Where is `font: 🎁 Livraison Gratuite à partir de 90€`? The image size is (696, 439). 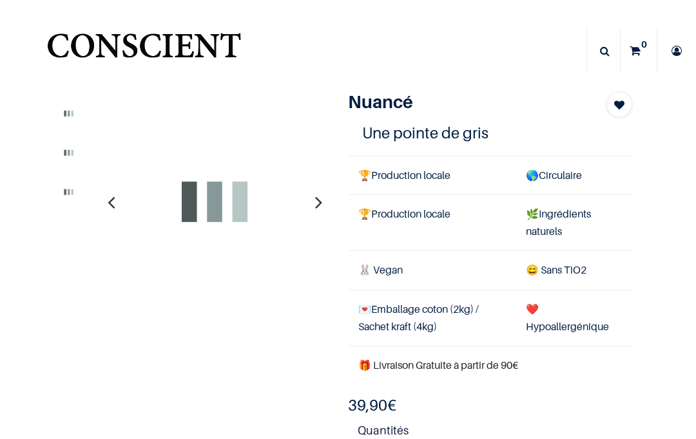 font: 🎁 Livraison Gratuite à partir de 90€ is located at coordinates (438, 365).